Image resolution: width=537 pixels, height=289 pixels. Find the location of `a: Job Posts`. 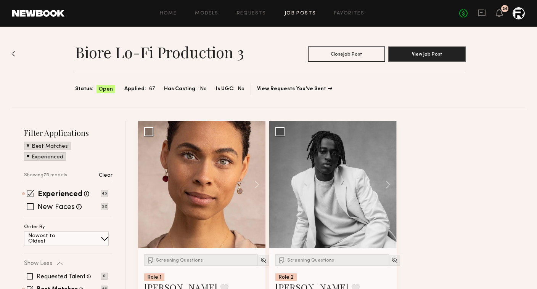

a: Job Posts is located at coordinates (300, 13).